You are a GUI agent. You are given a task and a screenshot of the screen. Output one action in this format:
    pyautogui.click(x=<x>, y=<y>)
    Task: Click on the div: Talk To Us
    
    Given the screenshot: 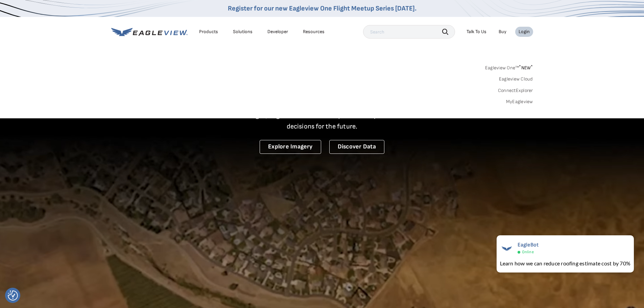 What is the action you would take?
    pyautogui.click(x=476, y=32)
    